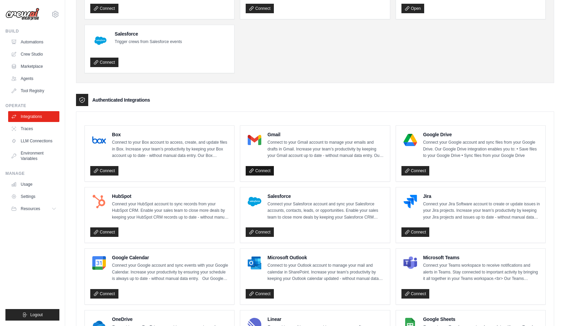 This screenshot has height=326, width=565. I want to click on img: HubSpot Logo, so click(99, 202).